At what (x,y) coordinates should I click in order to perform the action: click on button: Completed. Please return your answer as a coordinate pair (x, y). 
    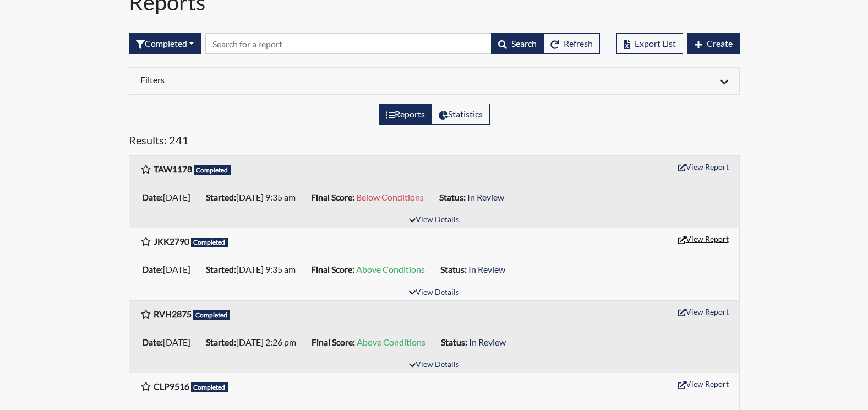
    Looking at the image, I should click on (165, 44).